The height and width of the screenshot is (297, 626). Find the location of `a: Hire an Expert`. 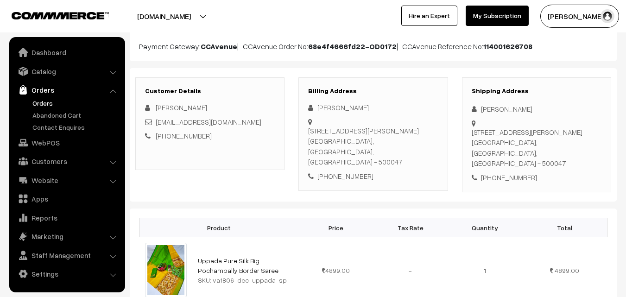

a: Hire an Expert is located at coordinates (429, 16).